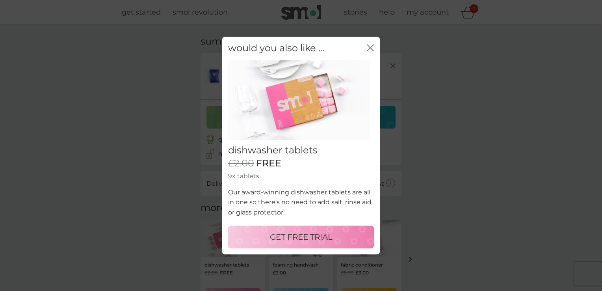  What do you see at coordinates (301, 176) in the screenshot?
I see `p: 9x tablets` at bounding box center [301, 176].